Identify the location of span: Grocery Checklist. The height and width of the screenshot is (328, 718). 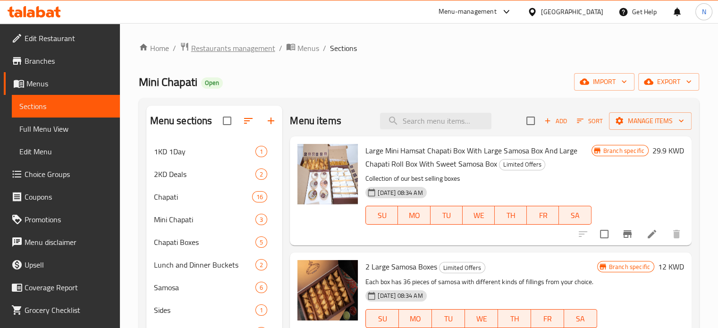
(68, 310).